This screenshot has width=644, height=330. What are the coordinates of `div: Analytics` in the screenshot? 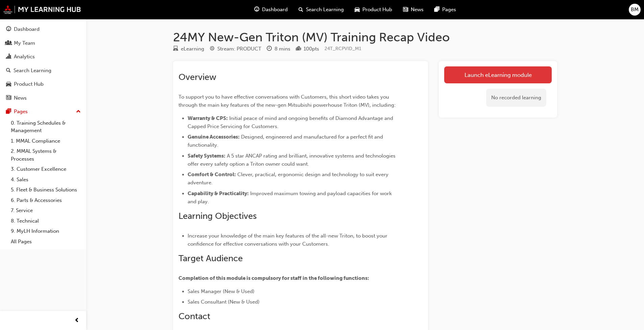 It's located at (24, 57).